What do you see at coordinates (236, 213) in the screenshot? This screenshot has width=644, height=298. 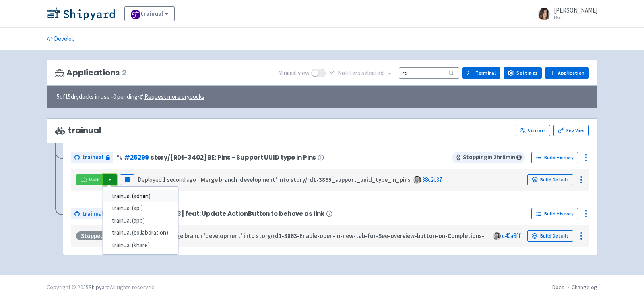 I see `span: [RD1-3863] feat: Update ActionButton to behave as link` at bounding box center [236, 213].